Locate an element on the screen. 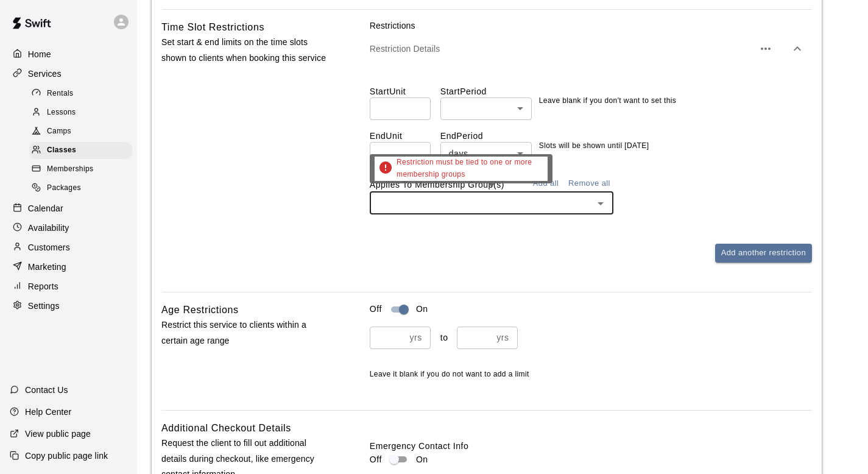 This screenshot has height=474, width=868. h6: Time Slot Restrictions is located at coordinates (212, 27).